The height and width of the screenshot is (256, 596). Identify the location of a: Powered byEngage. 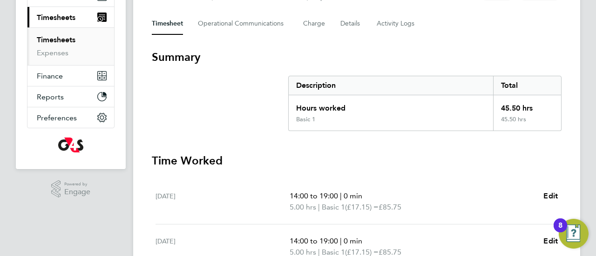
(71, 189).